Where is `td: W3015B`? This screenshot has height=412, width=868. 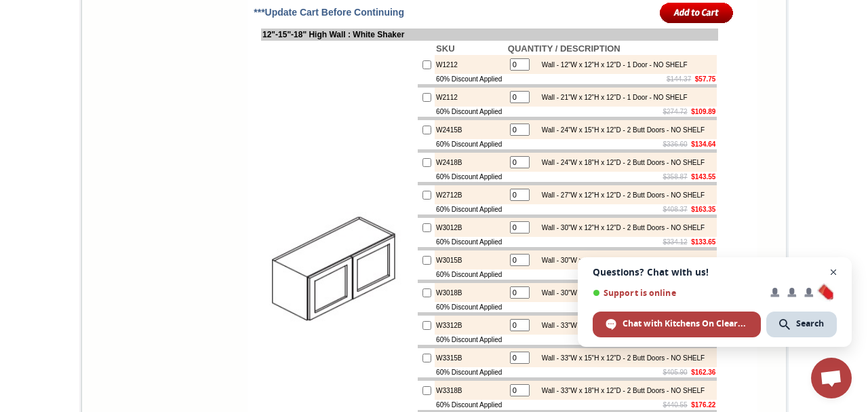 td: W3015B is located at coordinates (471, 260).